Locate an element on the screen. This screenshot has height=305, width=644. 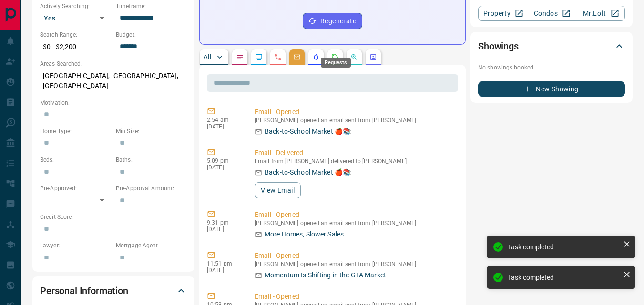
p: 5:09 pm is located at coordinates (223, 161).